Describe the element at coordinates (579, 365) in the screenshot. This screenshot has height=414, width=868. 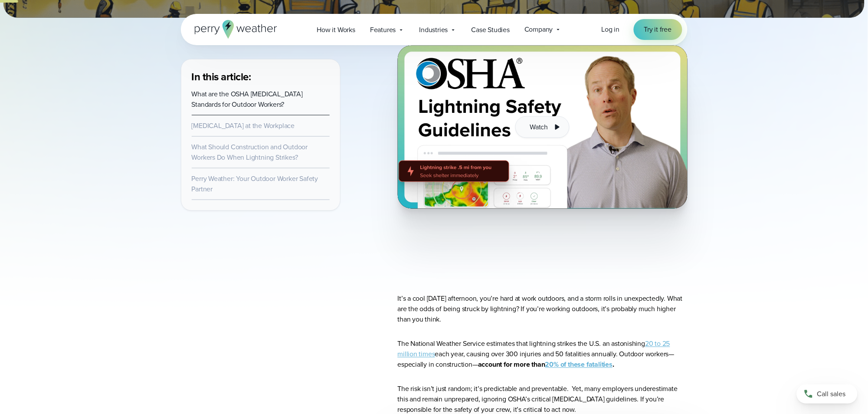
I see `a: 20% of these fatalities` at that location.